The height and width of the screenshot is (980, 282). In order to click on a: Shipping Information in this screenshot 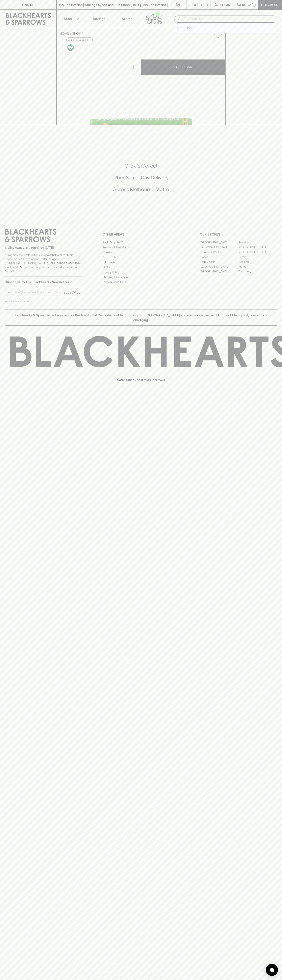, I will do `click(141, 277)`.